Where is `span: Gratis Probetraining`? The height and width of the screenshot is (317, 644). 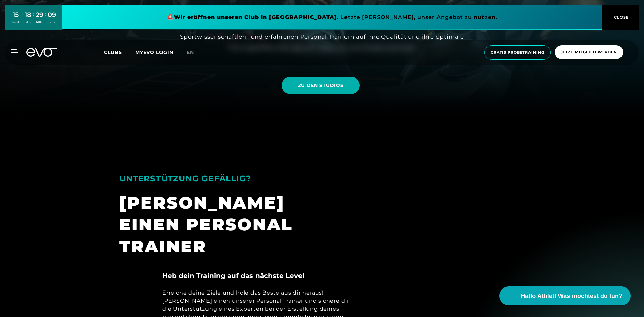 span: Gratis Probetraining is located at coordinates (517, 52).